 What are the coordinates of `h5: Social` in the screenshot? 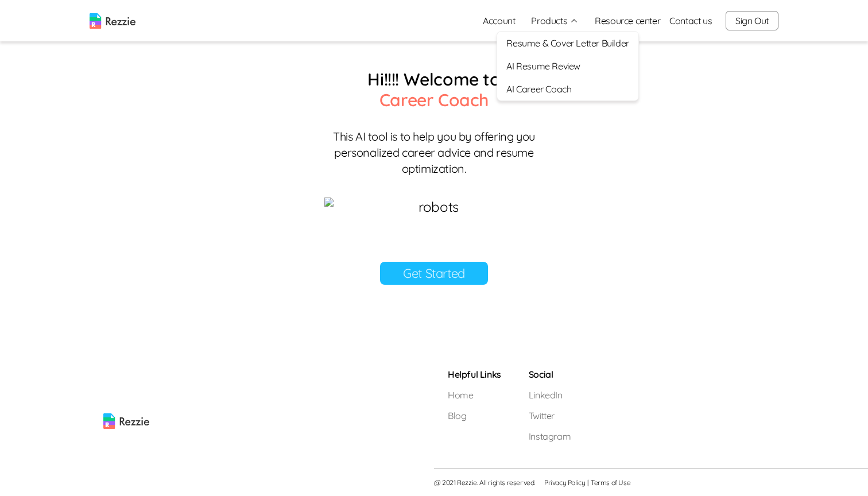 It's located at (549, 374).